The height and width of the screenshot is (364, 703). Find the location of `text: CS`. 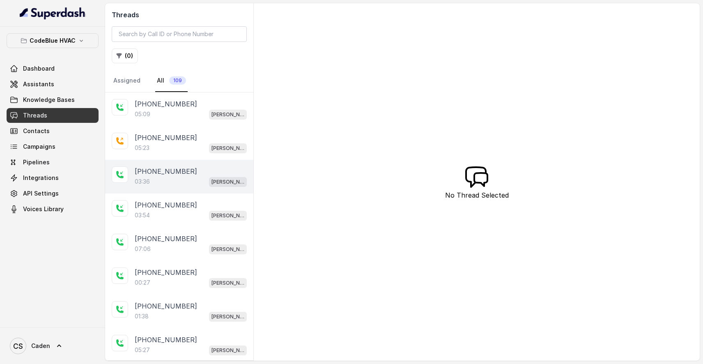

text: CS is located at coordinates (18, 346).